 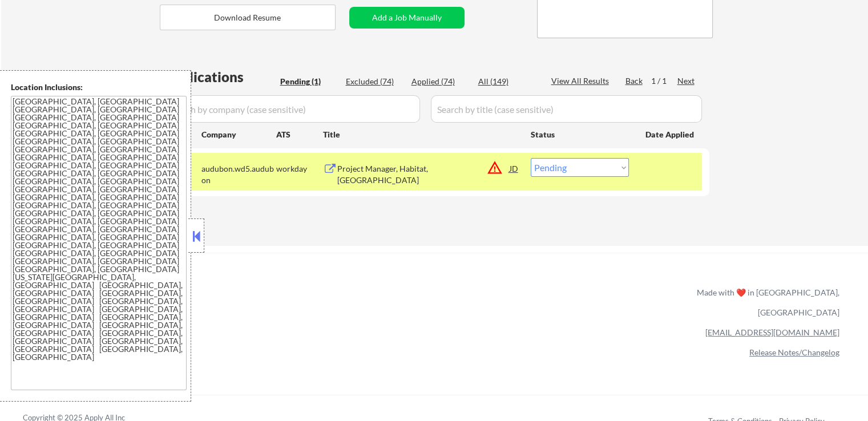 I want to click on button: Download Resume, so click(x=248, y=17).